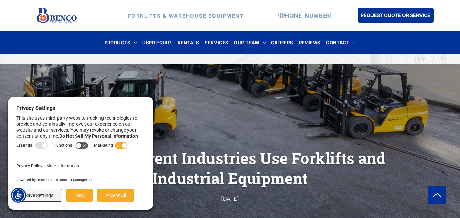  I want to click on h1: How Different Industries Use Forklifts and Industrial Equipment, so click(230, 168).